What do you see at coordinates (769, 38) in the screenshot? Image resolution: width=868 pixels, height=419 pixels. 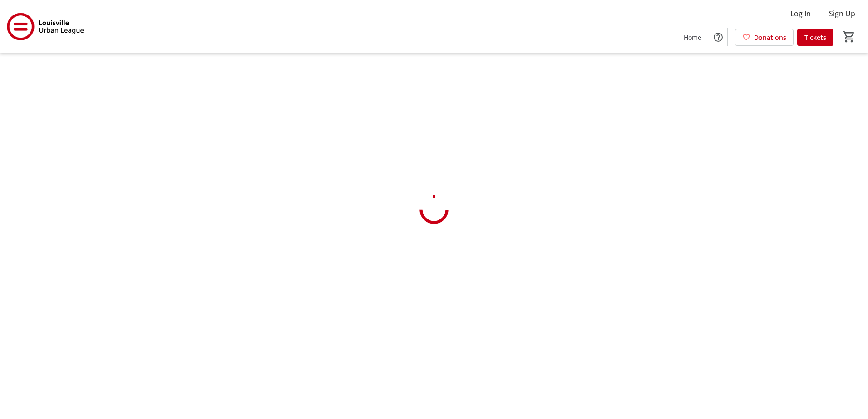 I see `span: Donations` at bounding box center [769, 38].